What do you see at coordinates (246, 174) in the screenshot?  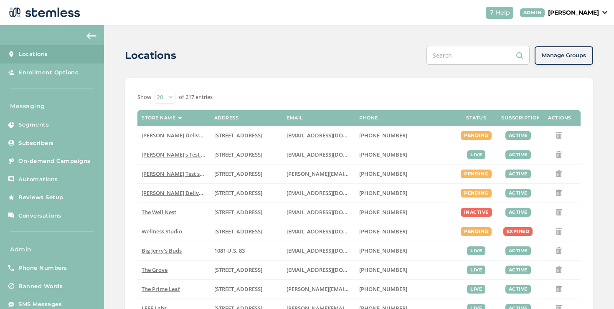 I see `label: 5241 Center Boulevard` at bounding box center [246, 174].